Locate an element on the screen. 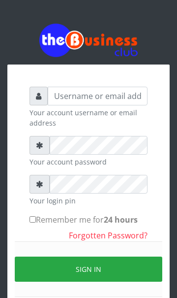 This screenshot has height=298, width=177. b: 24 hours is located at coordinates (121, 220).